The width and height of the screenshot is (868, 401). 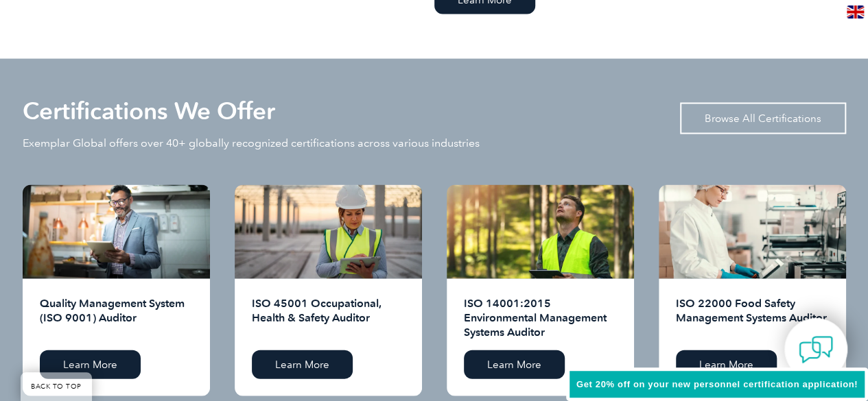 What do you see at coordinates (56, 387) in the screenshot?
I see `a: BACK TO TOP` at bounding box center [56, 387].